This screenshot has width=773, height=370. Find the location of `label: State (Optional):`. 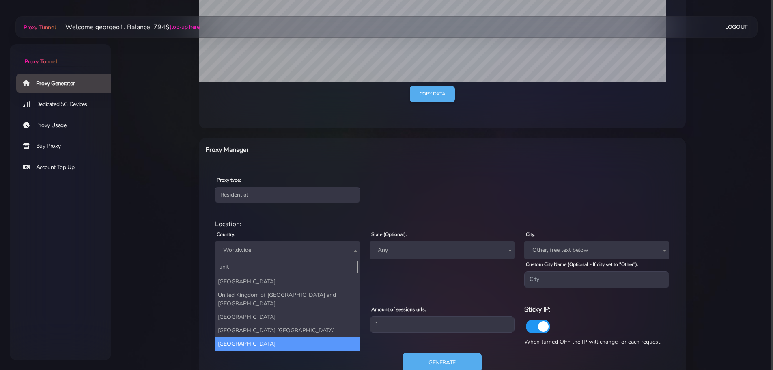

label: State (Optional): is located at coordinates (389, 234).